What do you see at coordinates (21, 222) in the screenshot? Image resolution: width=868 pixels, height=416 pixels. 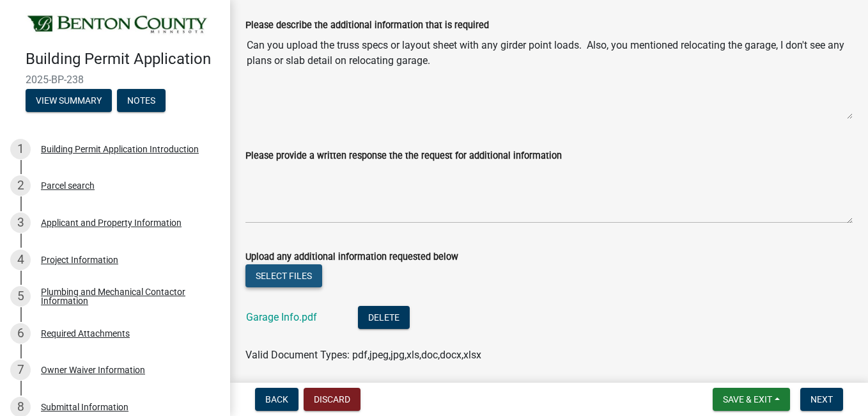 I see `div: 3` at bounding box center [21, 222].